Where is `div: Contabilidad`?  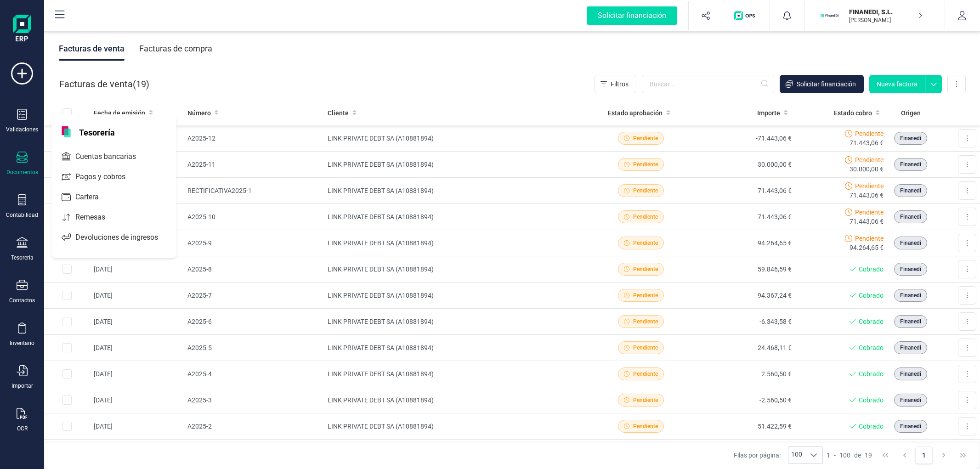 div: Contabilidad is located at coordinates (22, 215).